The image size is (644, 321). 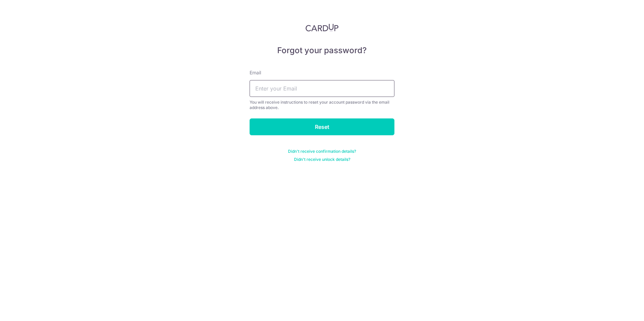 I want to click on input: Reset, so click(x=322, y=127).